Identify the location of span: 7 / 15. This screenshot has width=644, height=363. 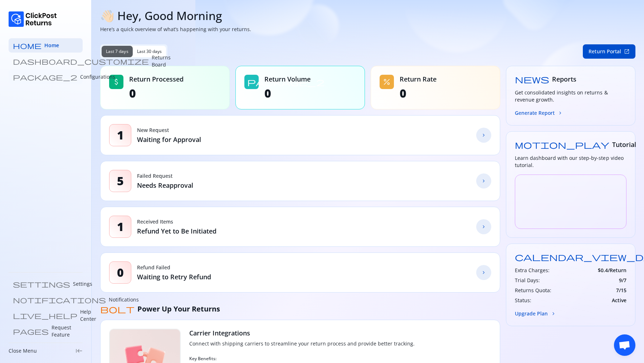
(621, 290).